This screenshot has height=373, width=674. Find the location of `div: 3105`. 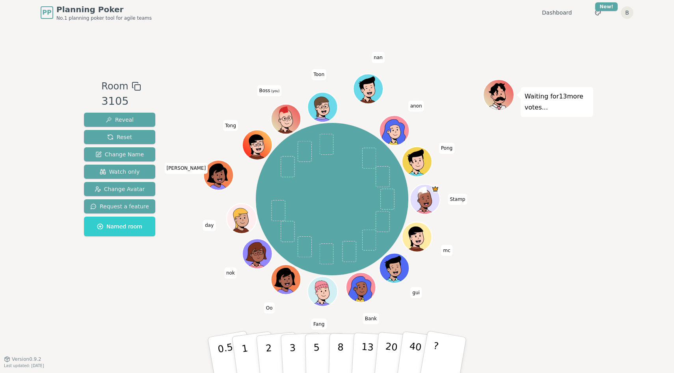

div: 3105 is located at coordinates (121, 101).